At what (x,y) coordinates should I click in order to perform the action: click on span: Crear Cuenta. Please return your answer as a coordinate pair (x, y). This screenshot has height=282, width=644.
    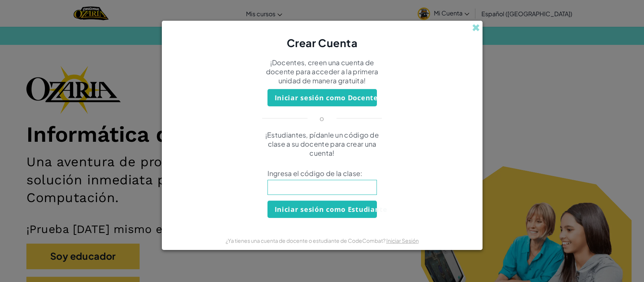
    Looking at the image, I should click on (322, 43).